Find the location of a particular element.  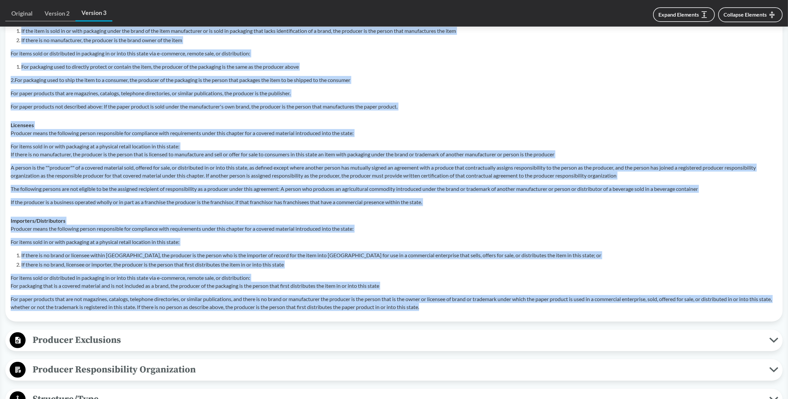

strong: Importers/​Distributors is located at coordinates (38, 221).